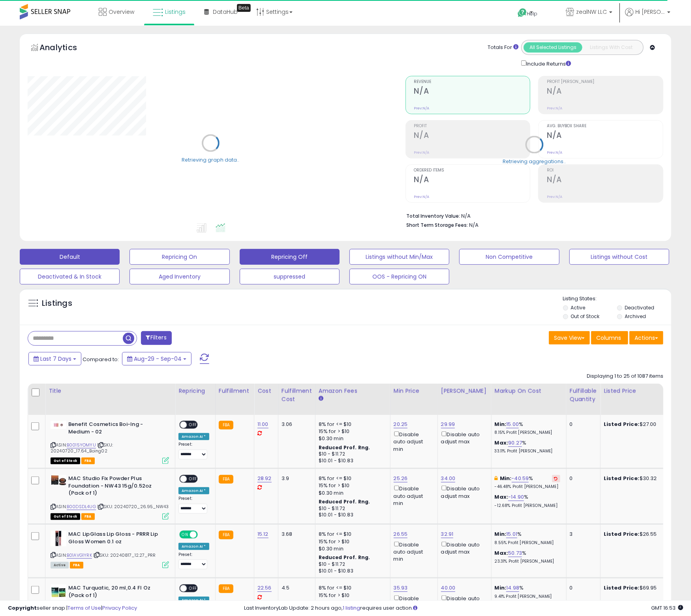 The width and height of the screenshot is (691, 616). Describe the element at coordinates (352, 608) in the screenshot. I see `a: 1 listing` at that location.